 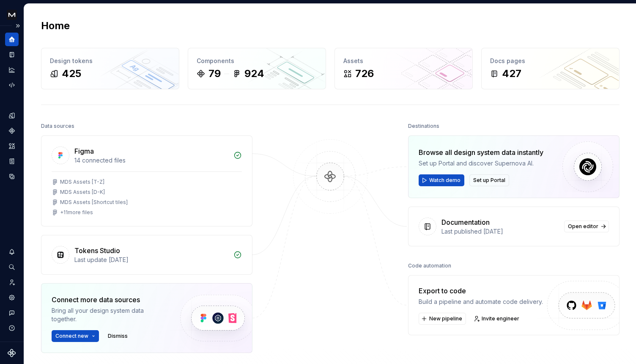 What do you see at coordinates (481, 152) in the screenshot?
I see `div: Browse all design system data instantly` at bounding box center [481, 152].